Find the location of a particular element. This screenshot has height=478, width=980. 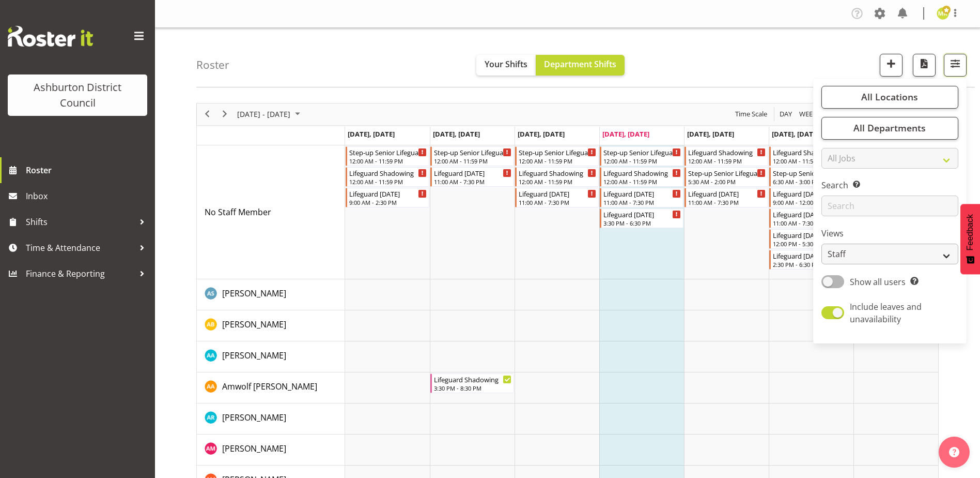

div: 9:00 AM - 12:00 PM is located at coordinates (811, 202).